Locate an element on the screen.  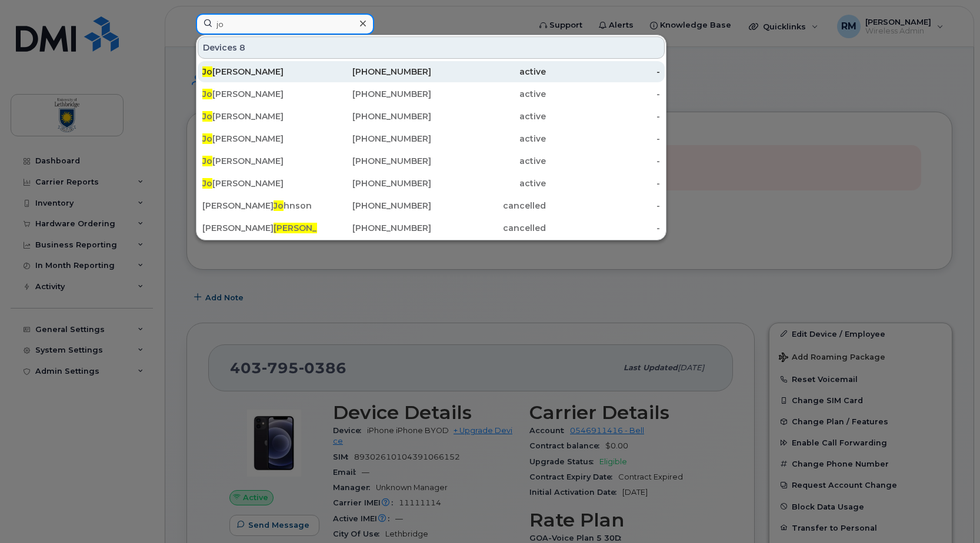
div: Devices is located at coordinates (431, 48).